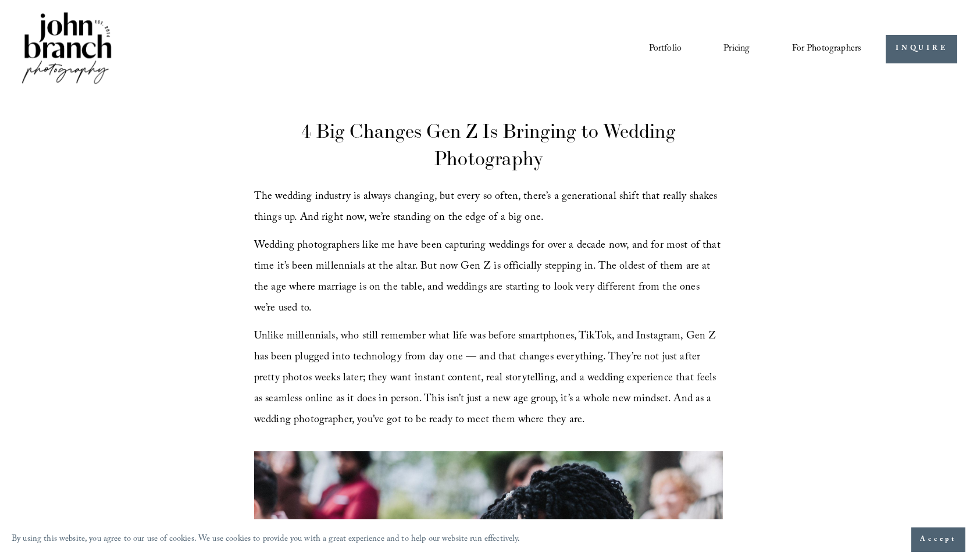 The image size is (977, 560). I want to click on a: Pricing, so click(736, 49).